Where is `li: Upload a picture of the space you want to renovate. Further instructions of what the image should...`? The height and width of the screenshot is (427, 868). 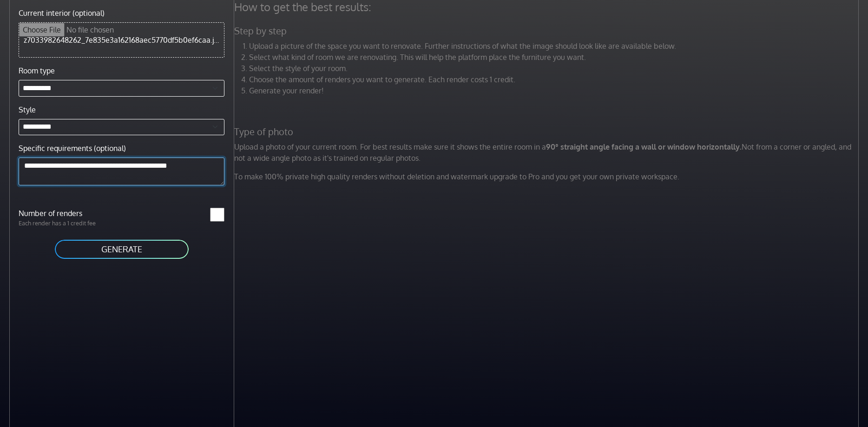
li: Upload a picture of the space you want to renovate. Further instructions of what the image should... is located at coordinates (555, 46).